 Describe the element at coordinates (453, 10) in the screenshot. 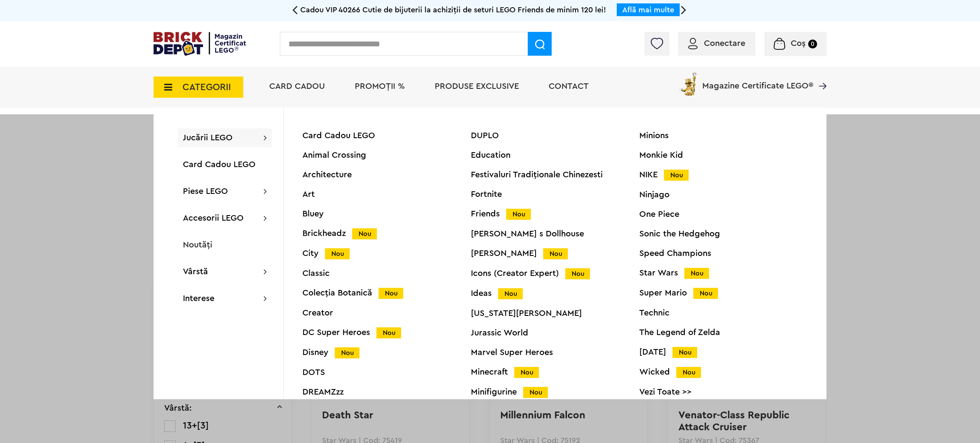

I see `span: Cadou VIP 40266 Cutie de bijuterii la achiziții de seturi LEGO Friends de minim 120 lei!` at that location.